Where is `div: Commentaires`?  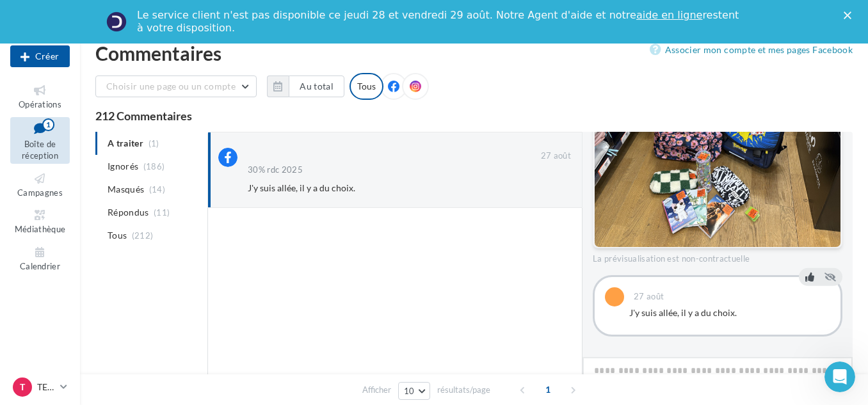 div: Commentaires is located at coordinates (474, 53).